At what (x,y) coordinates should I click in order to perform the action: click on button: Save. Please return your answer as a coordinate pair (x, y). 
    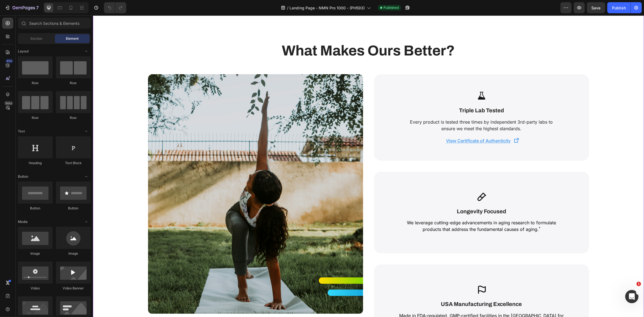
    Looking at the image, I should click on (596, 8).